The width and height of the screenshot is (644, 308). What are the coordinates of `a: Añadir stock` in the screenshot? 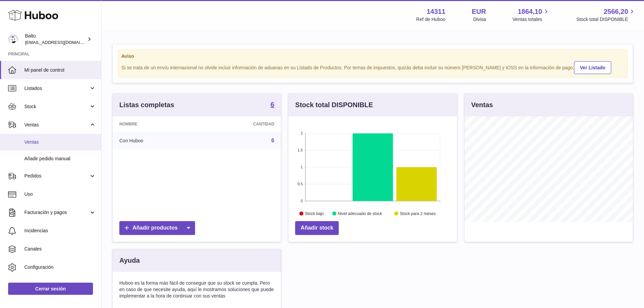 It's located at (317, 228).